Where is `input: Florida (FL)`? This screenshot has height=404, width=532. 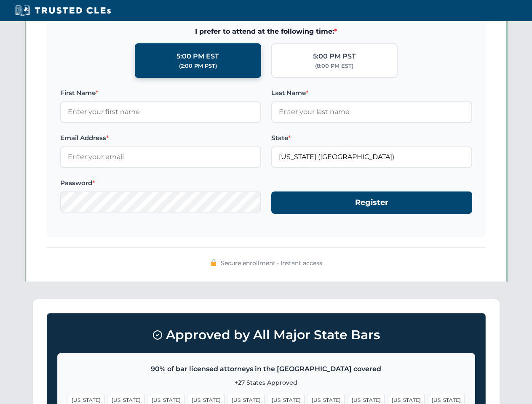 input: Florida (FL) is located at coordinates (371, 157).